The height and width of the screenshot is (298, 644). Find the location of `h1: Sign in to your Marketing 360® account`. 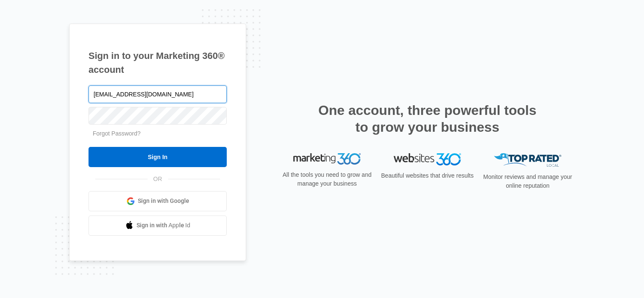

h1: Sign in to your Marketing 360® account is located at coordinates (158, 63).